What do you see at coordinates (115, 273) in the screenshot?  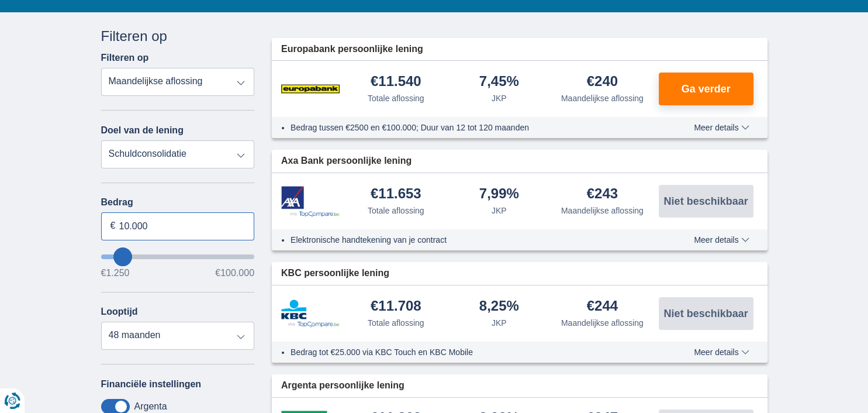 I see `span: €1.250` at bounding box center [115, 273].